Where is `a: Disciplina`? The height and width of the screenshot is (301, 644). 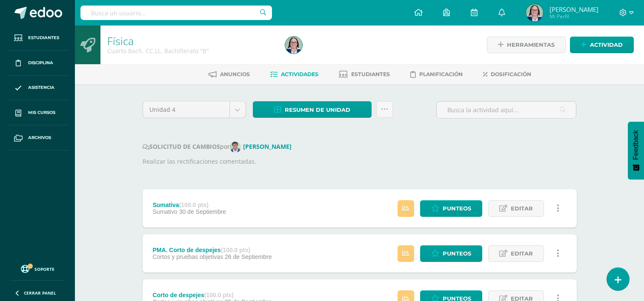
a: Disciplina is located at coordinates (37, 63).